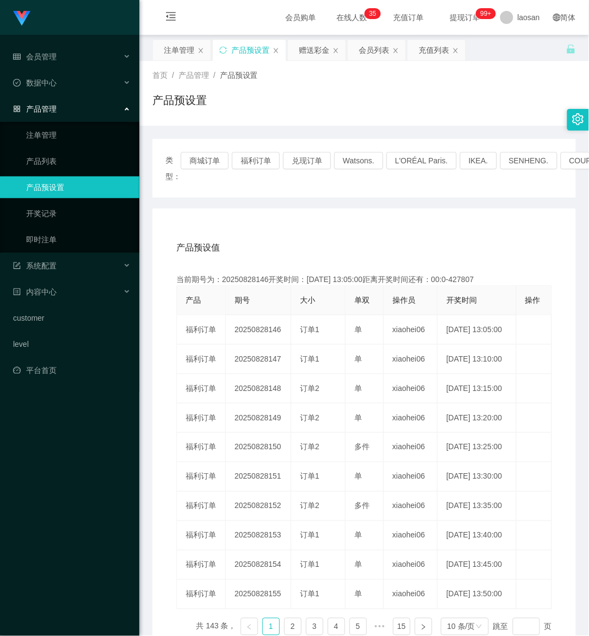  Describe the element at coordinates (578, 119) in the screenshot. I see `i: 图标: setting` at that location.